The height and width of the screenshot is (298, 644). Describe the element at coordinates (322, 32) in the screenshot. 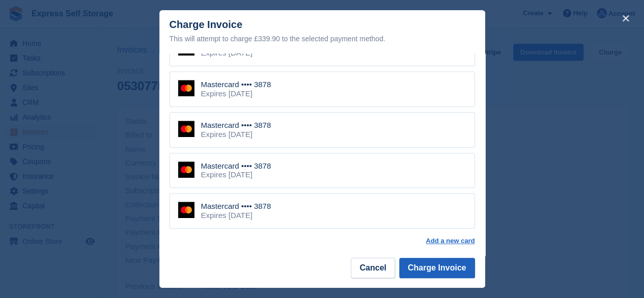

I see `div: Charge Invoice` at that location.